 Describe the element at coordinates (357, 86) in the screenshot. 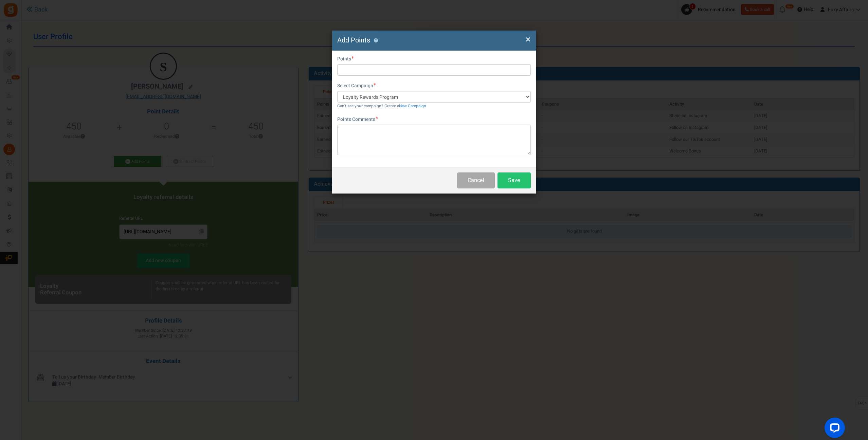

I see `label: Select Campaign` at that location.